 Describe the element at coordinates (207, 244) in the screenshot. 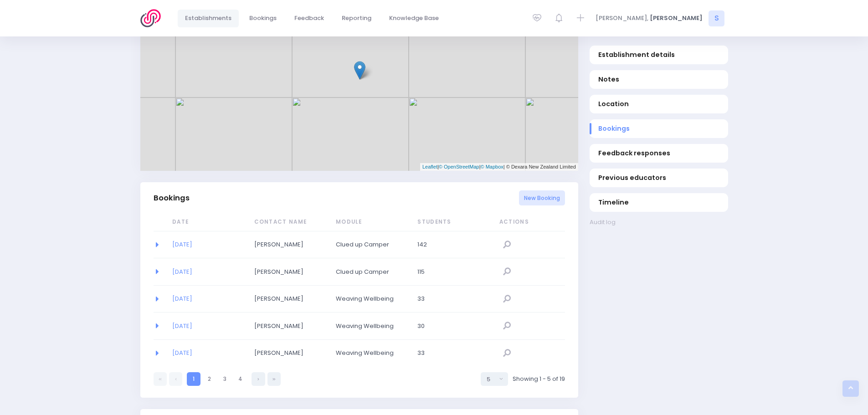

I see `td: 2025-03-19 09:20:00` at that location.